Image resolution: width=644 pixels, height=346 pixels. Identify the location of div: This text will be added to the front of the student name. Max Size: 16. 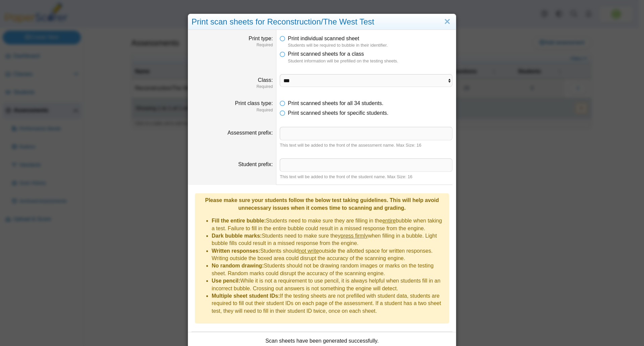
(366, 177).